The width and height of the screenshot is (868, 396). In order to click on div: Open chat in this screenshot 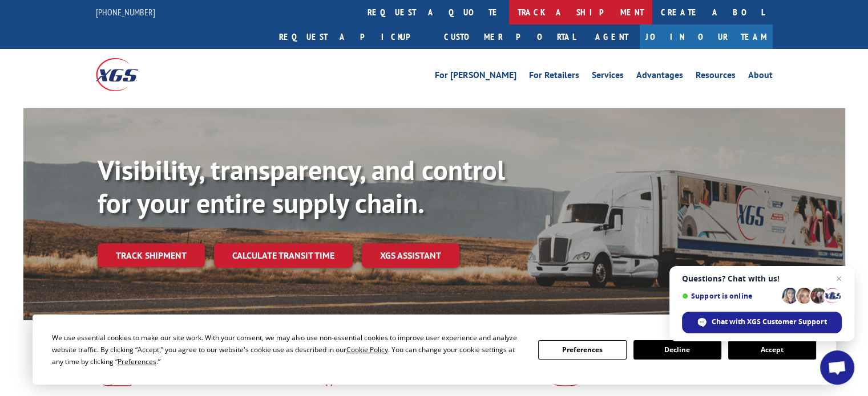, I will do `click(837, 368)`.